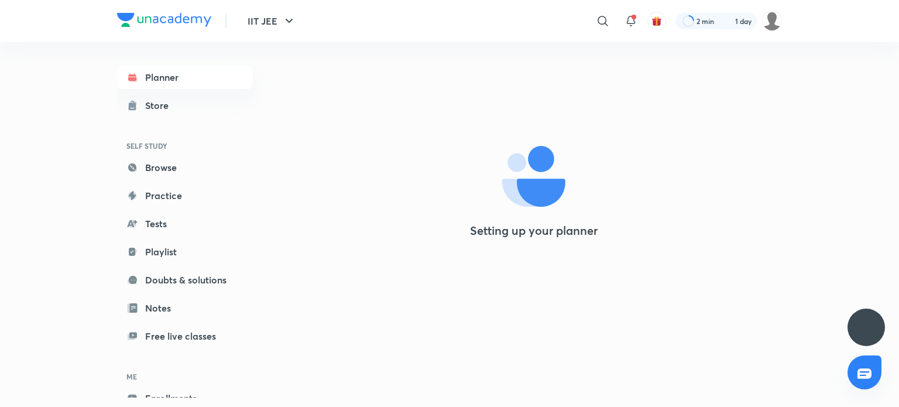  What do you see at coordinates (164, 20) in the screenshot?
I see `img: Company Logo` at bounding box center [164, 20].